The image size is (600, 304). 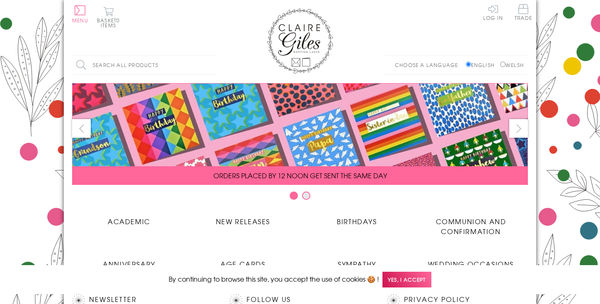 What do you see at coordinates (357, 218) in the screenshot?
I see `a: Birthdays` at bounding box center [357, 218].